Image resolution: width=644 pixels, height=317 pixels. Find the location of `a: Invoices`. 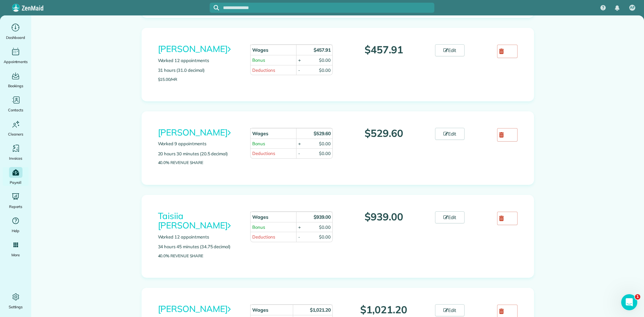

a: Invoices is located at coordinates (15, 152).